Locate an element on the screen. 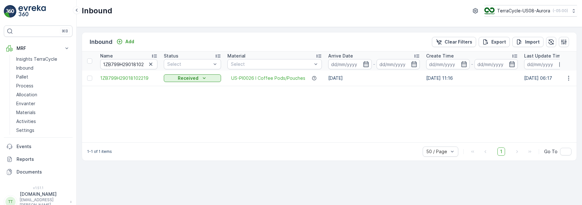 This screenshot has width=582, height=205. p: Documents is located at coordinates (43, 172).